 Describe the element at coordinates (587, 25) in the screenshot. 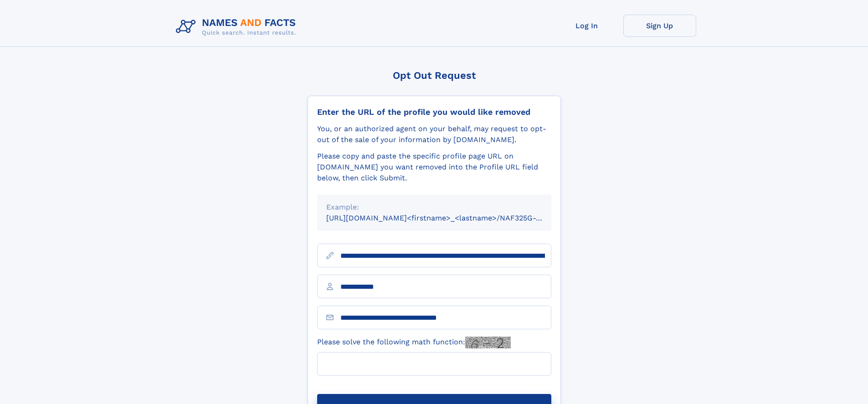

I see `a: Log In` at that location.